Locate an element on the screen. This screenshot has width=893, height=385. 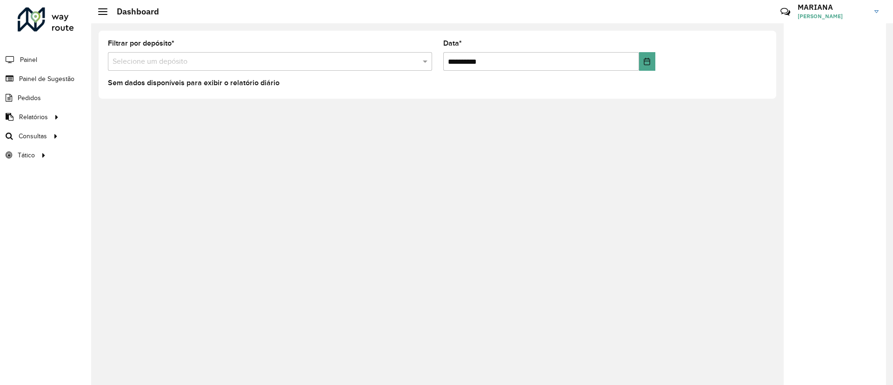
label: Sem dados disponíveis para exibir o relatório diário is located at coordinates (194, 83).